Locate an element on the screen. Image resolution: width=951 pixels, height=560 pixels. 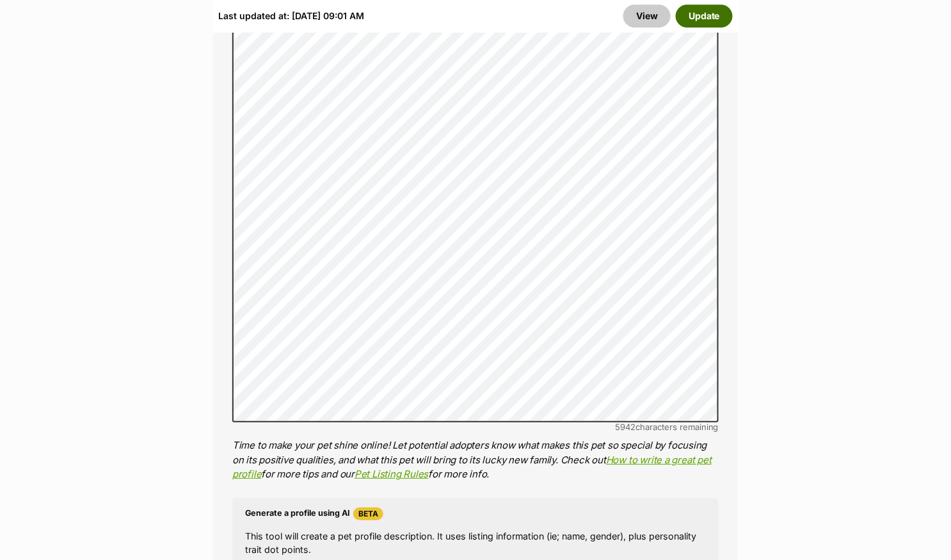
a: View is located at coordinates (647, 16).